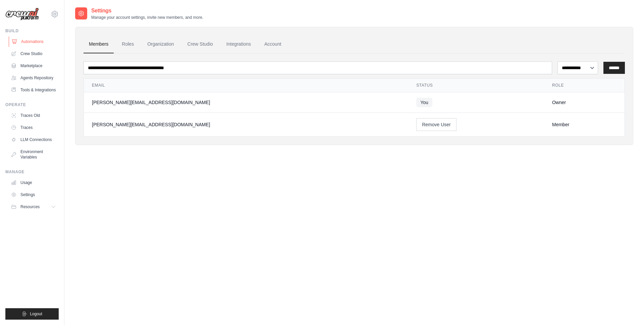 Image resolution: width=644 pixels, height=325 pixels. I want to click on div: Manage, so click(32, 172).